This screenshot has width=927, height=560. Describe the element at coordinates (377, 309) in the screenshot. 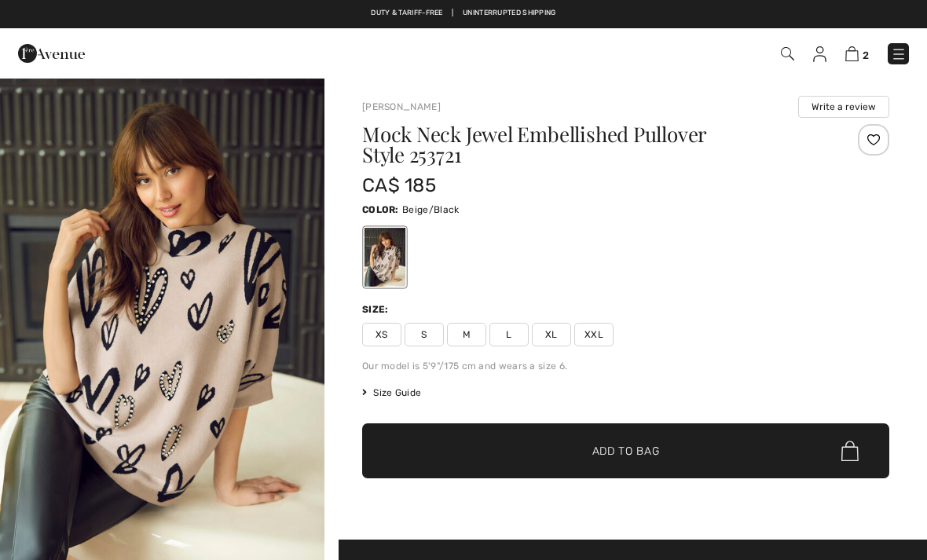

I see `div: Size:` at that location.